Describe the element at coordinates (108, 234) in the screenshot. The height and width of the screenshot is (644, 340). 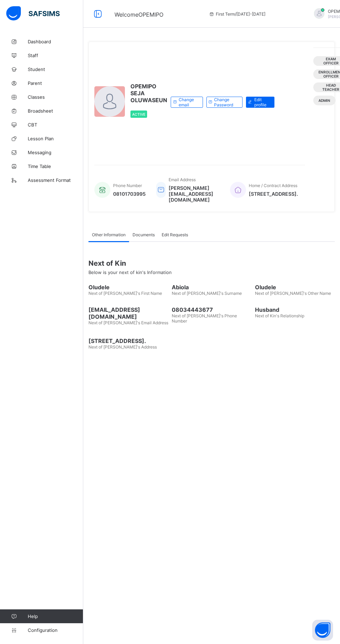
I see `span: Other Information` at that location.